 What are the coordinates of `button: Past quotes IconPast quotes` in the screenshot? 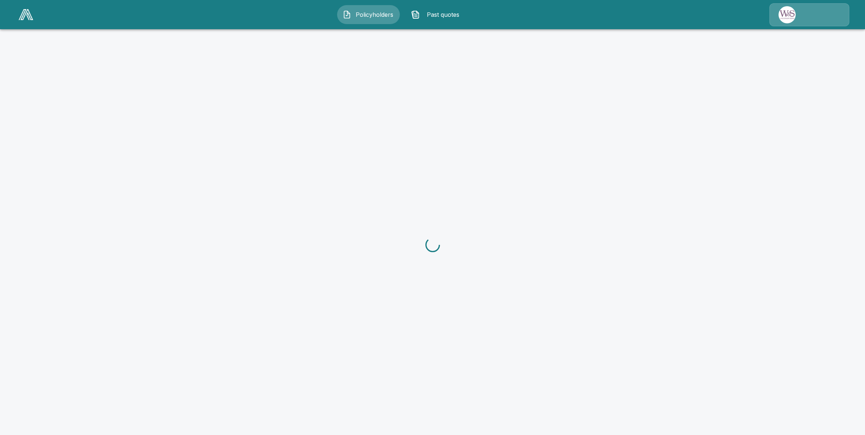 It's located at (437, 15).